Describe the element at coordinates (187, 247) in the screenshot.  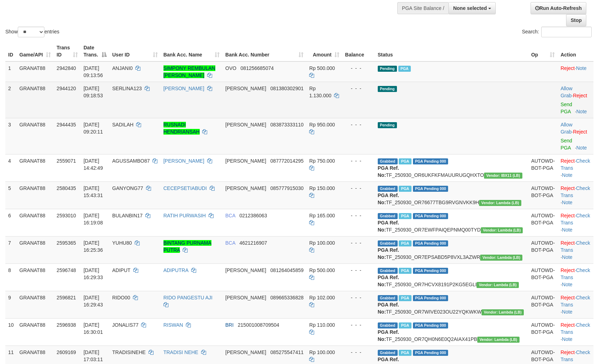
I see `a: BINTANG PURNAMA PUTRA` at that location.